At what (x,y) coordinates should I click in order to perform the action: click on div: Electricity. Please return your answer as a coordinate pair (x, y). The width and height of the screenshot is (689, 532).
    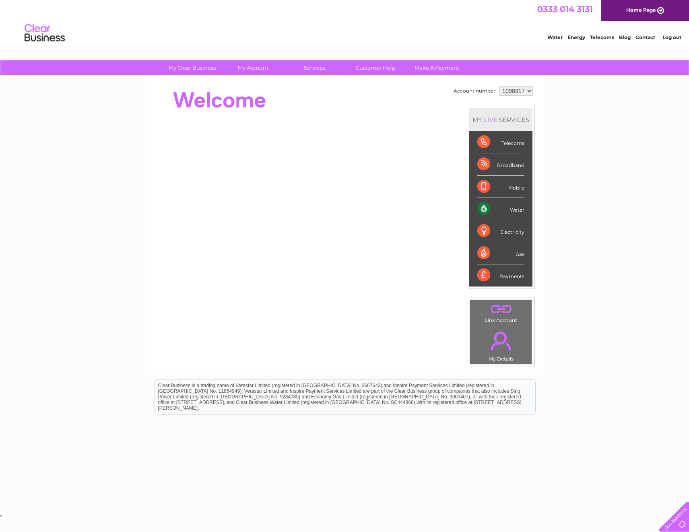
    Looking at the image, I should click on (501, 231).